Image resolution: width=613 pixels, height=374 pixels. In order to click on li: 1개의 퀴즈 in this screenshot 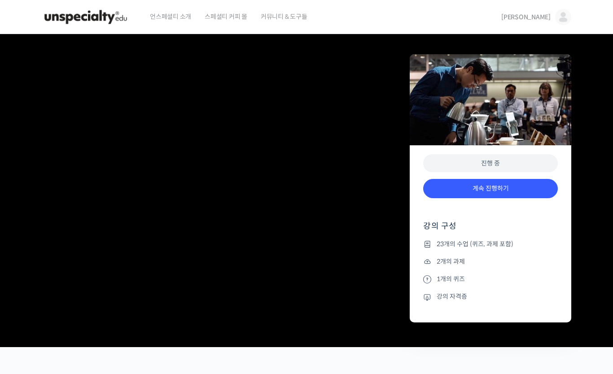, I will do `click(490, 279)`.